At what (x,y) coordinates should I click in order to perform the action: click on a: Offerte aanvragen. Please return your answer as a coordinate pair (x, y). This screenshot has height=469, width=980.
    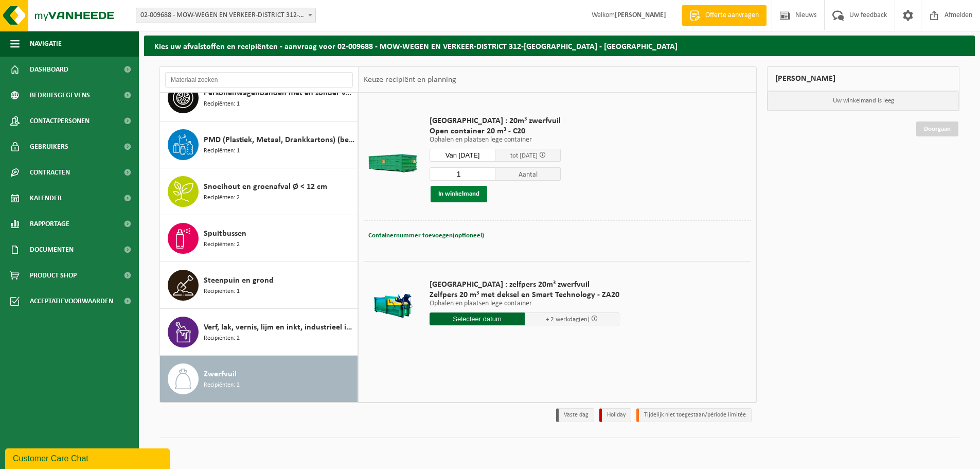
    Looking at the image, I should click on (724, 15).